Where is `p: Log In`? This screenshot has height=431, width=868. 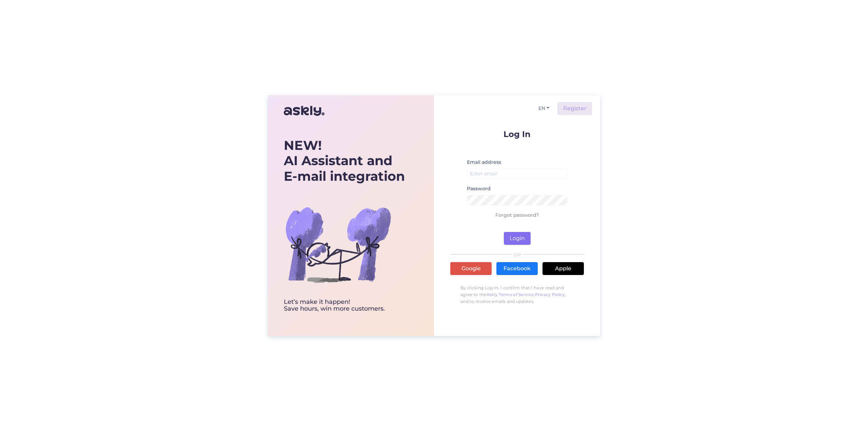
p: Log In is located at coordinates (517, 134).